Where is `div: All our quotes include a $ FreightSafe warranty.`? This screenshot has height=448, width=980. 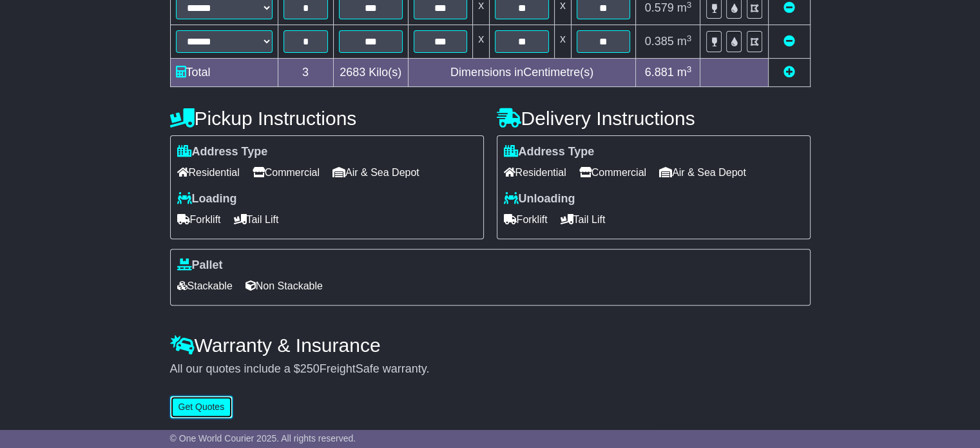 div: All our quotes include a $ FreightSafe warranty. is located at coordinates (490, 369).